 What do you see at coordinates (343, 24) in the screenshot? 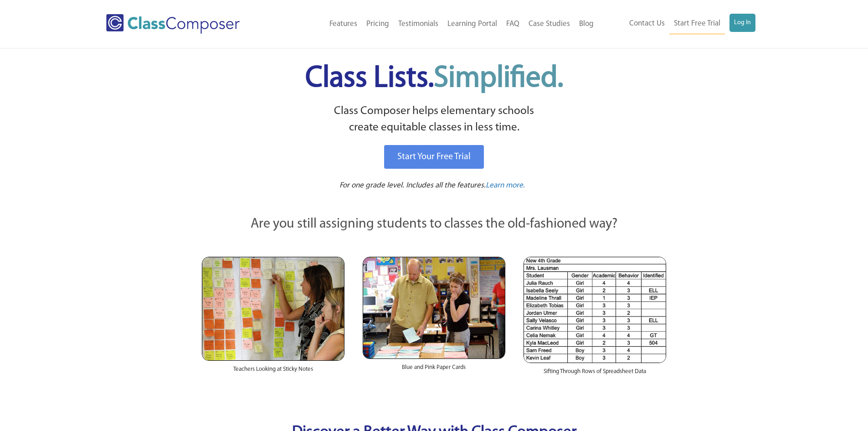
I see `a: Features` at bounding box center [343, 24].